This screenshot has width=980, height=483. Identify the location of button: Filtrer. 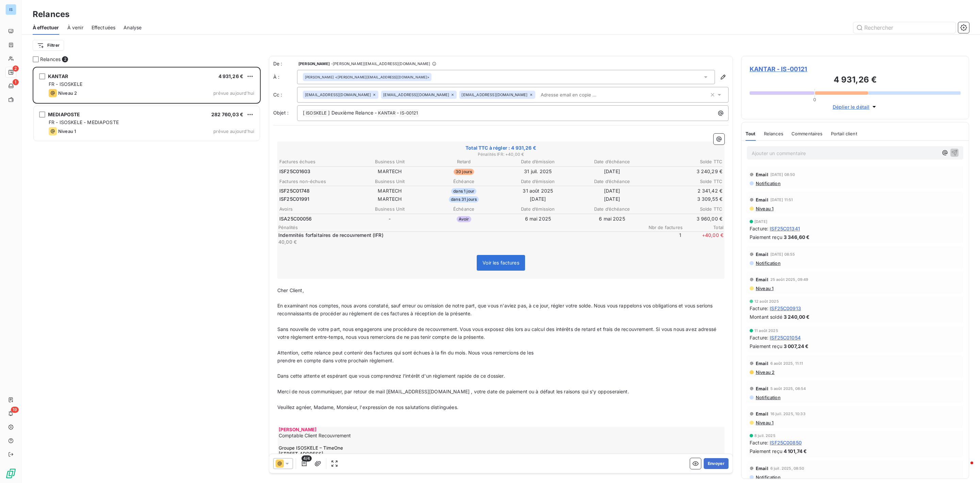
(48, 46).